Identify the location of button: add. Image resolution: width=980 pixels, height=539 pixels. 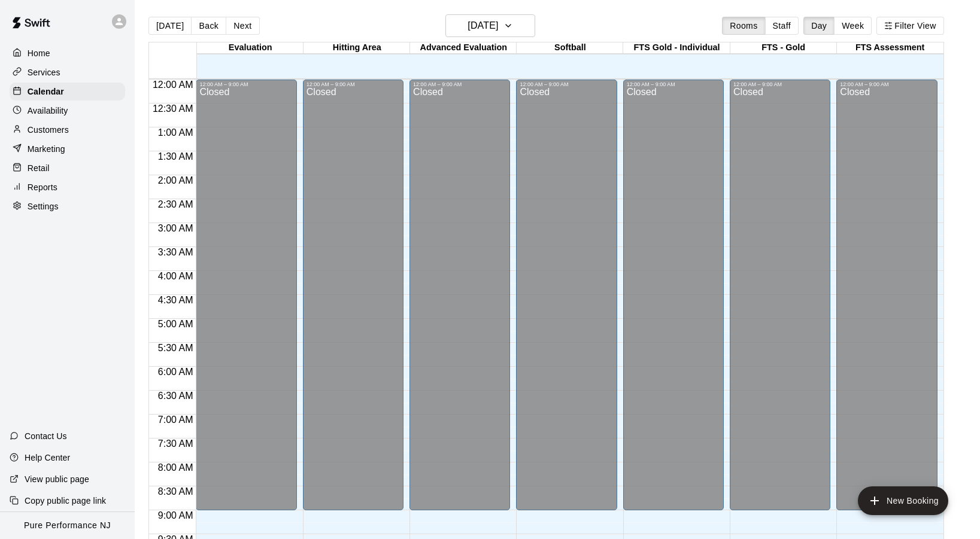
(903, 501).